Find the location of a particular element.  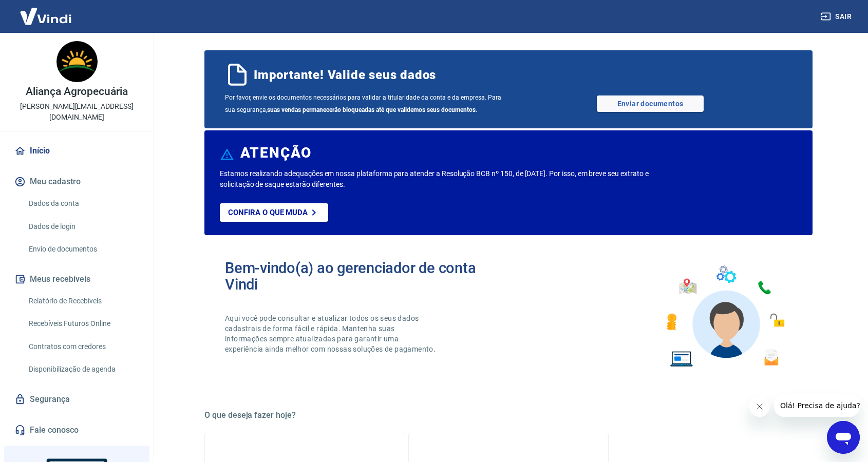

a: Dados de login is located at coordinates (83, 226).